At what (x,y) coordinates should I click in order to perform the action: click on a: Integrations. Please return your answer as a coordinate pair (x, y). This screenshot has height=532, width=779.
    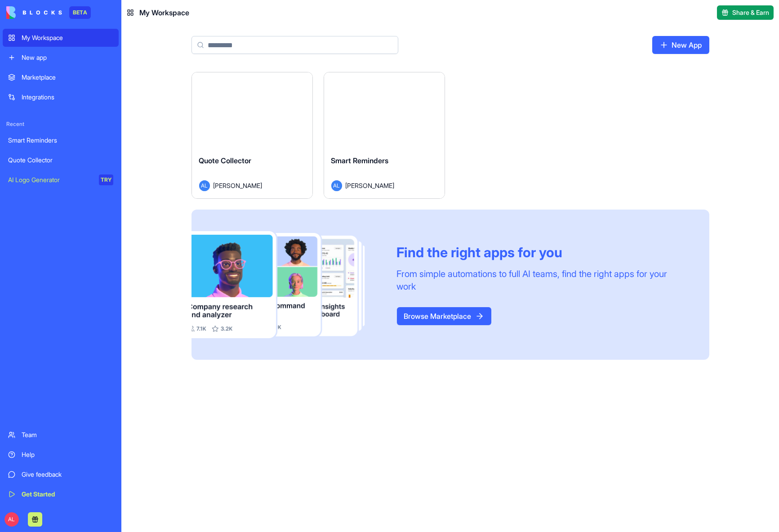
    Looking at the image, I should click on (60, 97).